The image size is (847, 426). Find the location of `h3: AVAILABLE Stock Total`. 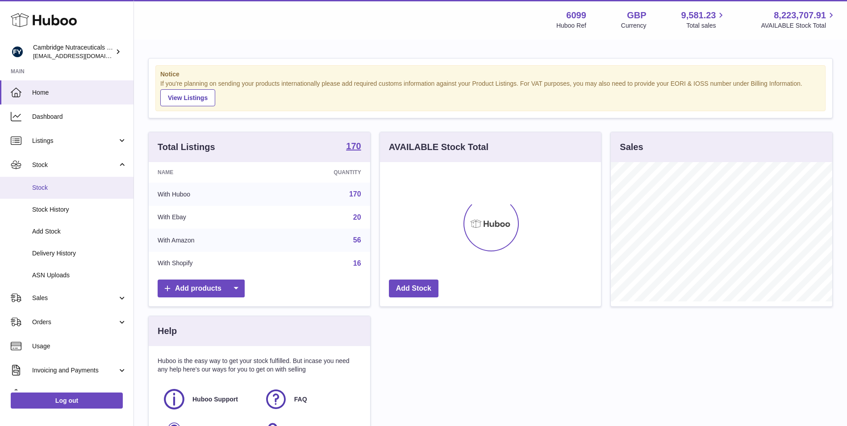

h3: AVAILABLE Stock Total is located at coordinates (438, 147).